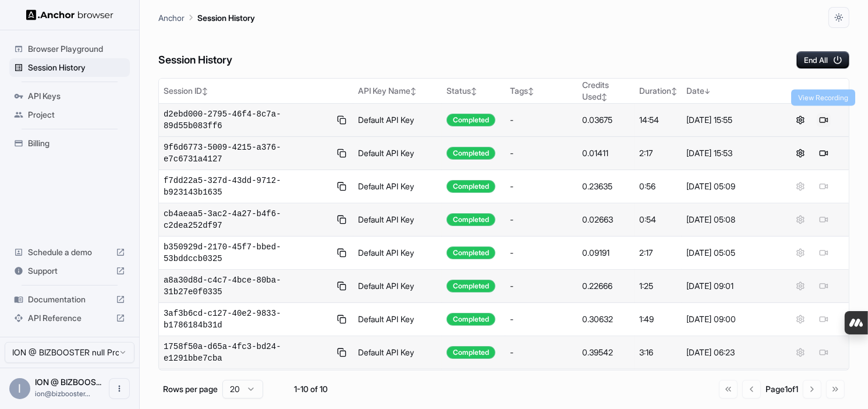 The height and width of the screenshot is (409, 868). Describe the element at coordinates (658, 91) in the screenshot. I see `div: Duration` at that location.